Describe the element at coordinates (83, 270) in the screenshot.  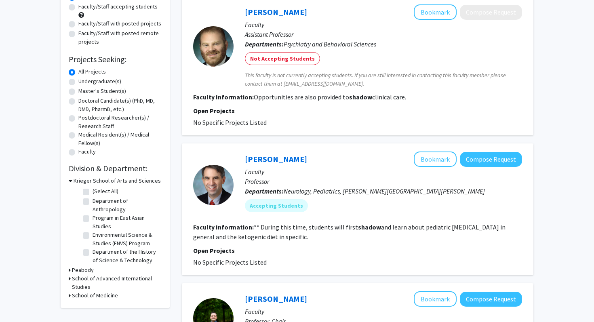
I see `h3: Peabody` at that location.